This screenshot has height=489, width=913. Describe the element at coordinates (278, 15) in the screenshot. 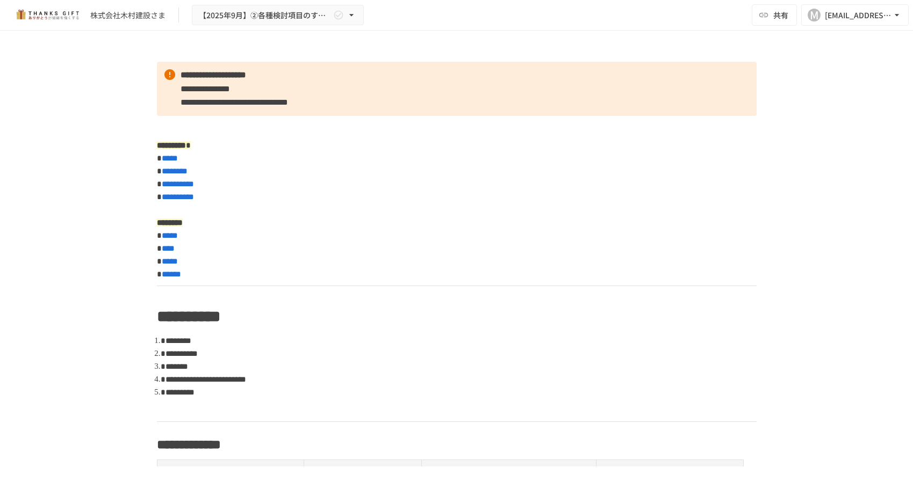

I see `button: 【2025年9月】②各種検討項目のすり合わせ/ THANKS GIFTキックオフMTG` at that location.